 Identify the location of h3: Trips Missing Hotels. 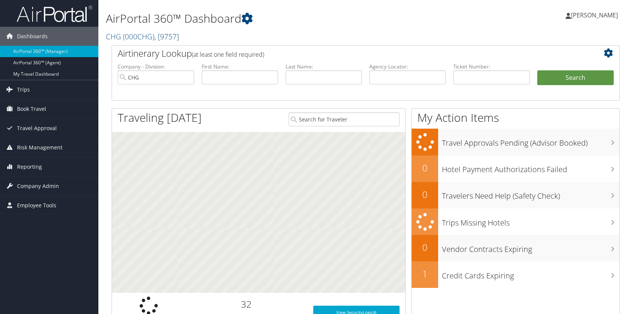
(531, 221).